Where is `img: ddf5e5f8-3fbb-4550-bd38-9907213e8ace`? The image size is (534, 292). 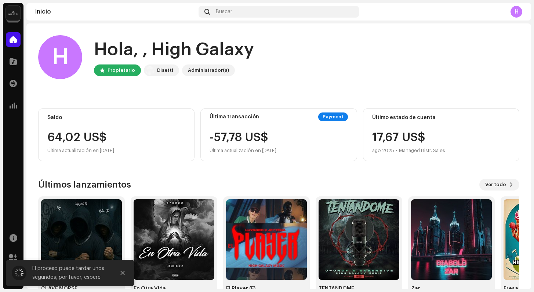
img: ddf5e5f8-3fbb-4550-bd38-9907213e8ace is located at coordinates (266, 240).